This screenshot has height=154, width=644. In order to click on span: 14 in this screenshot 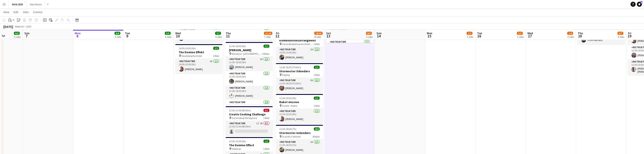, I will do `click(379, 36)`.